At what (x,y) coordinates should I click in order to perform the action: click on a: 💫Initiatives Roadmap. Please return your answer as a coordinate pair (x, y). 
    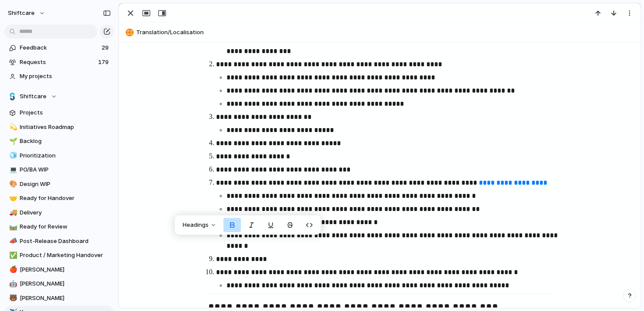
    Looking at the image, I should click on (59, 127).